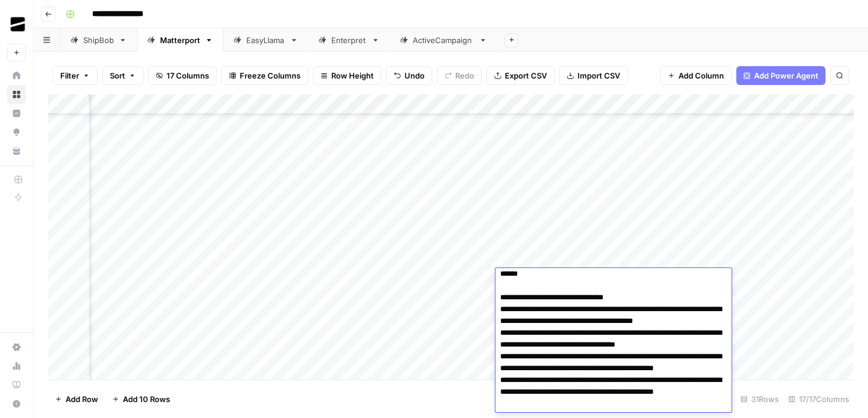  I want to click on button: Add Power Agent, so click(781, 76).